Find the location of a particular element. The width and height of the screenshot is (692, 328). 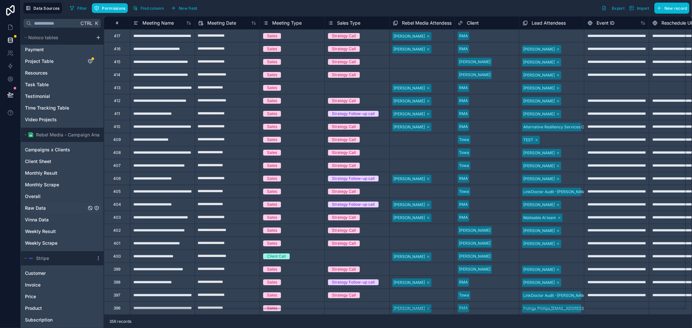

div: 407 is located at coordinates (117, 166).